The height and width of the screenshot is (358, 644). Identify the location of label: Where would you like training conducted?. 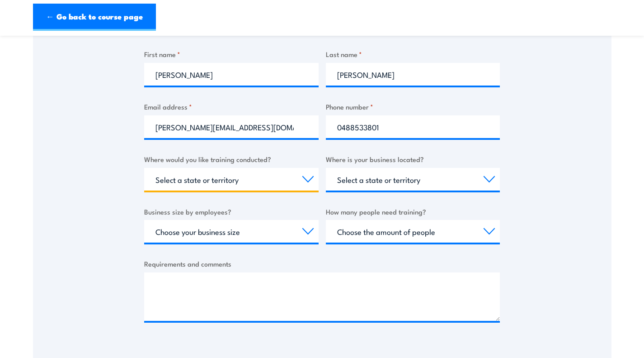
(231, 159).